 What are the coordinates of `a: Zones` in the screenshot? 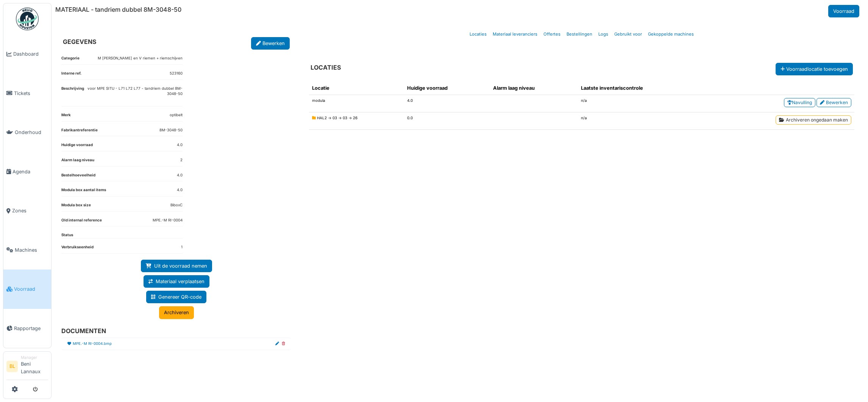 It's located at (27, 211).